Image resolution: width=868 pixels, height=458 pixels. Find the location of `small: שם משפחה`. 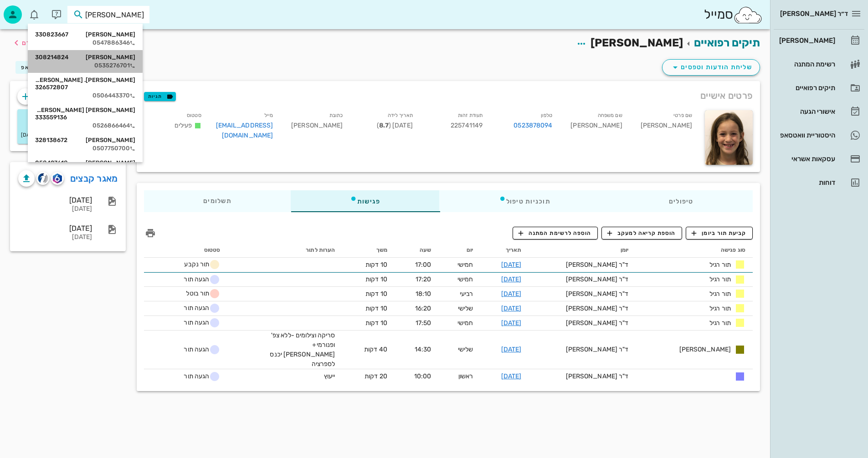

small: שם משפחה is located at coordinates (610, 115).